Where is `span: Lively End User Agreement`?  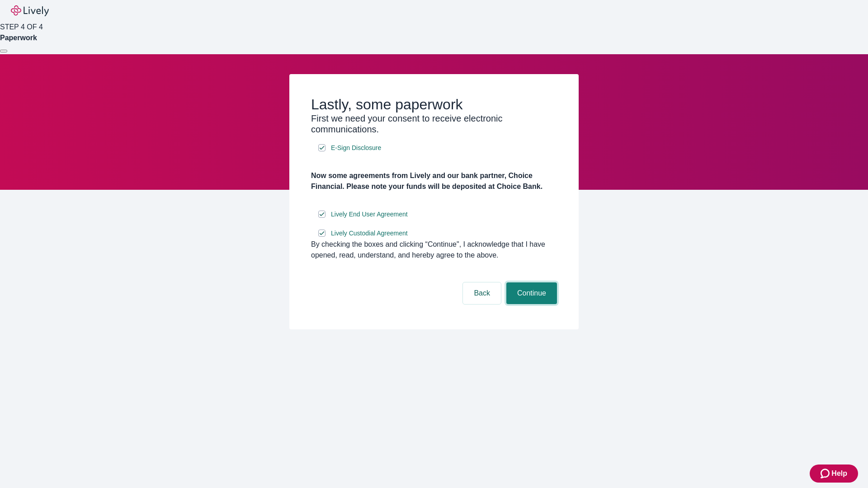
span: Lively End User Agreement is located at coordinates (369, 214).